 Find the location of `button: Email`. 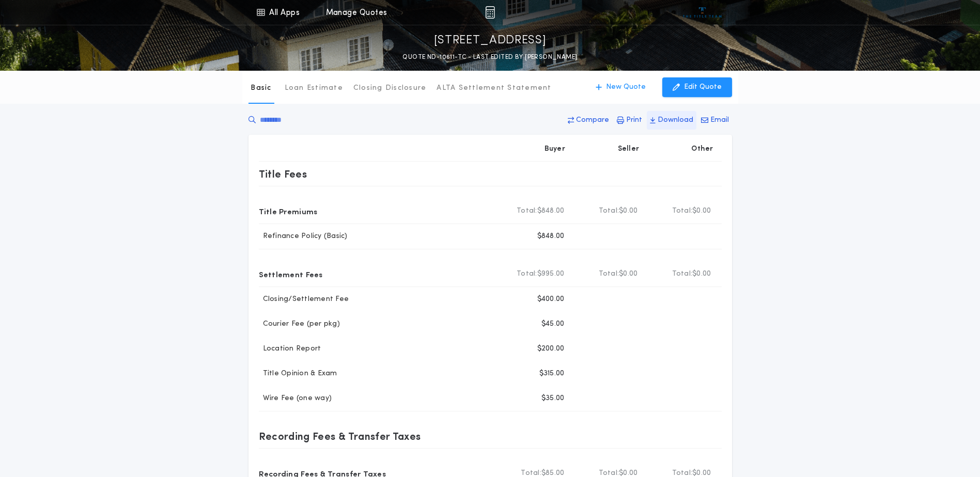

button: Email is located at coordinates (715, 120).